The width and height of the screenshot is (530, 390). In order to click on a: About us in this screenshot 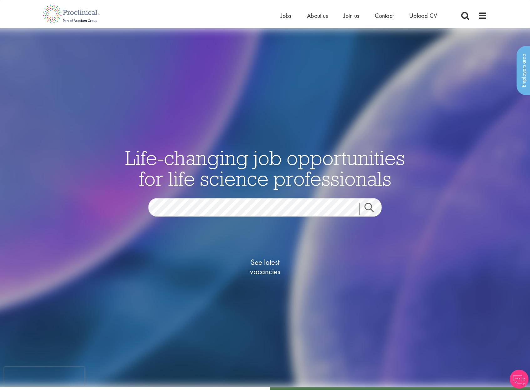, I will do `click(317, 16)`.